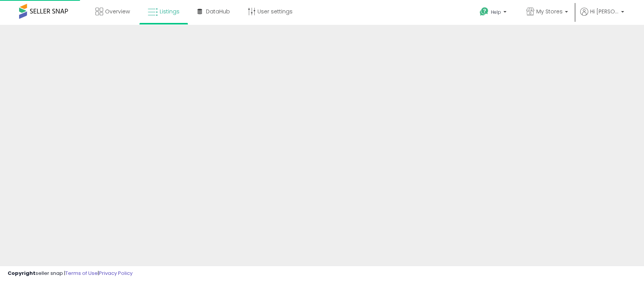 This screenshot has height=281, width=644. What do you see at coordinates (22, 273) in the screenshot?
I see `strong: Copyright` at bounding box center [22, 273].